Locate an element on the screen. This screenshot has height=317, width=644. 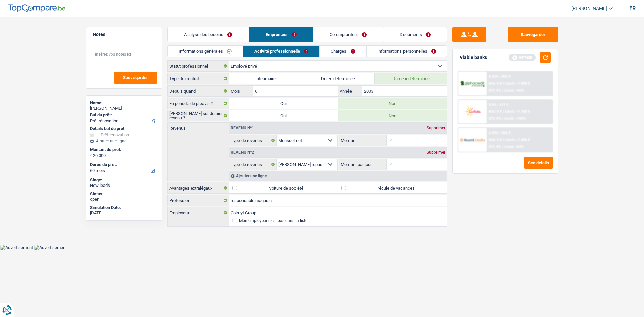
span: Limit: <100% is located at coordinates (515, 118).